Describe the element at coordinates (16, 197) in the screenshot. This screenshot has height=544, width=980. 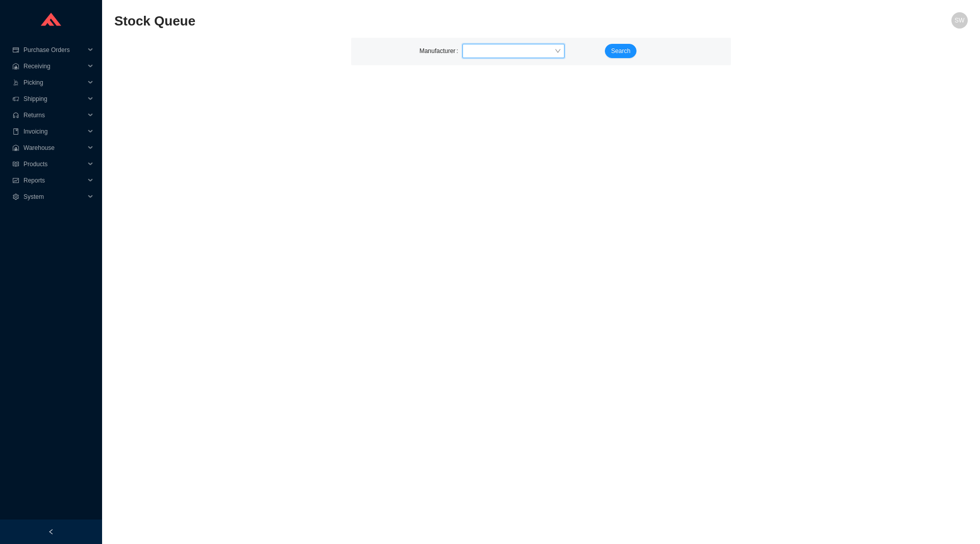
I see `span: setting` at that location.